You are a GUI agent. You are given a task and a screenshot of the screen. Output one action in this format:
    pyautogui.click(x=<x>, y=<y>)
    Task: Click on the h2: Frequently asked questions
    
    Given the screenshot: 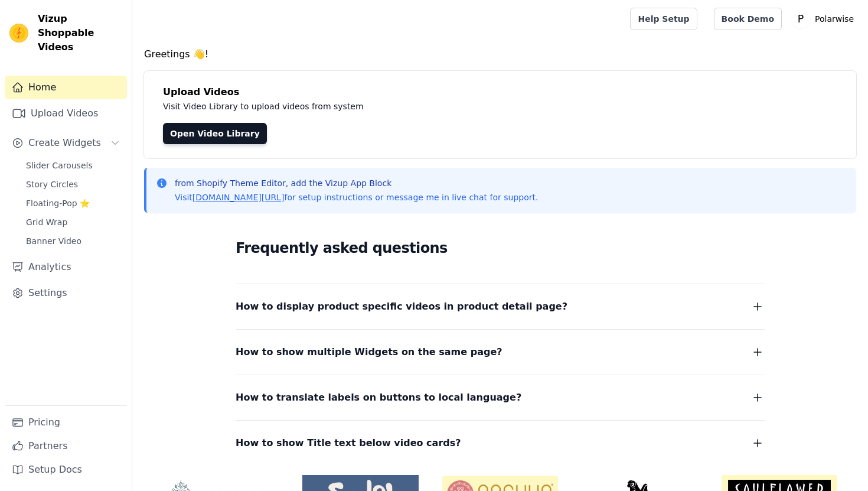 What is the action you would take?
    pyautogui.click(x=500, y=248)
    